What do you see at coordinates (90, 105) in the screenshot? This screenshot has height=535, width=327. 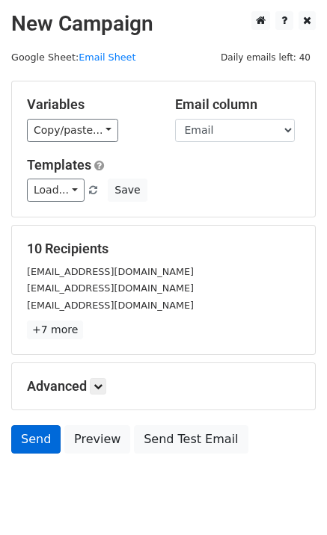 I see `h5: Variables` at bounding box center [90, 105].